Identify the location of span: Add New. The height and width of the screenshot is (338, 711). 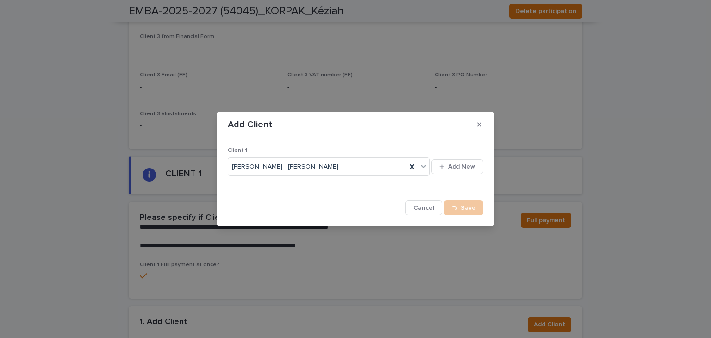
(462, 167).